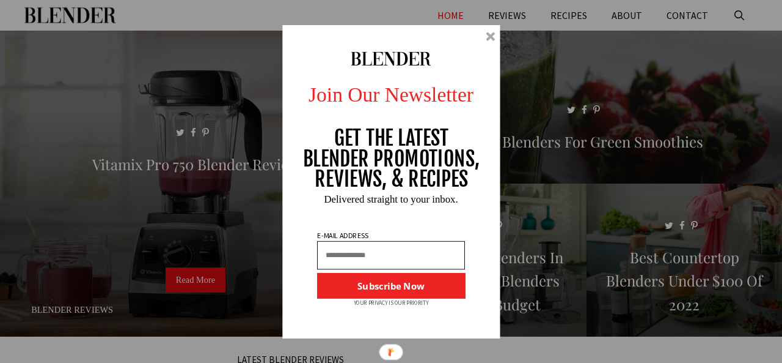  Describe the element at coordinates (391, 94) in the screenshot. I see `div: Join Our Newsletter` at that location.